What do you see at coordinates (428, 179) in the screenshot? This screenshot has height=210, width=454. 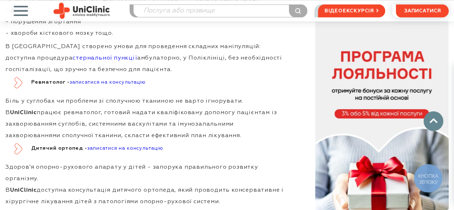 I see `span: КНОПКА ЗВ'ЯЗКУ` at bounding box center [428, 179].